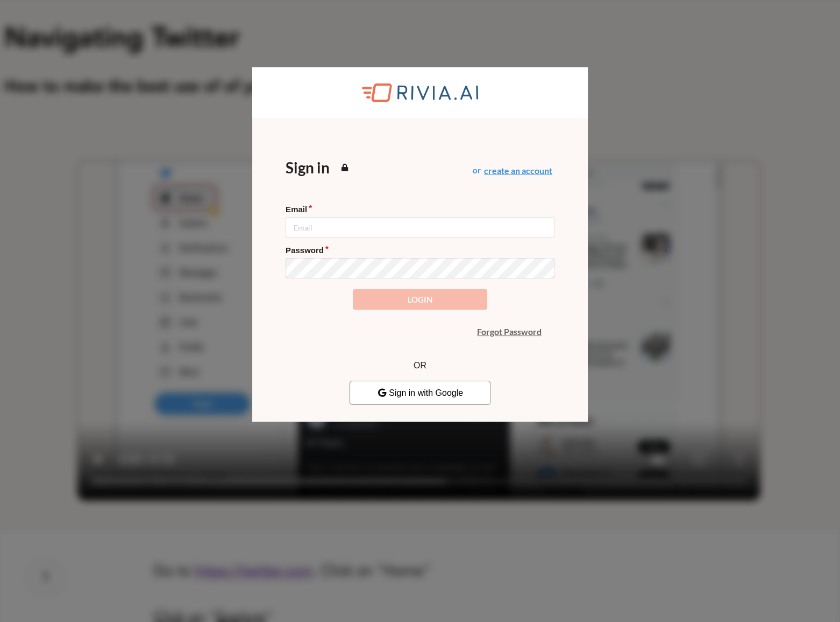 This screenshot has height=622, width=840. What do you see at coordinates (319, 168) in the screenshot?
I see `h1: Sign in` at bounding box center [319, 168].